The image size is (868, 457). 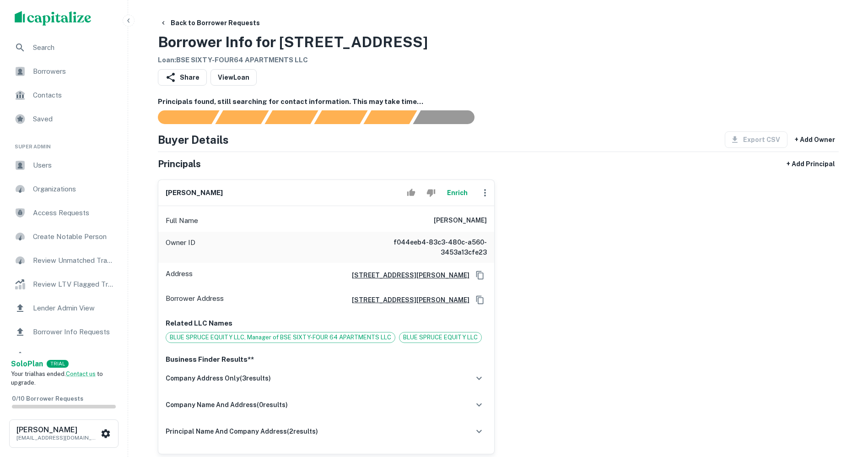 What do you see at coordinates (64, 236) in the screenshot?
I see `div: Create Notable Person` at bounding box center [64, 236].